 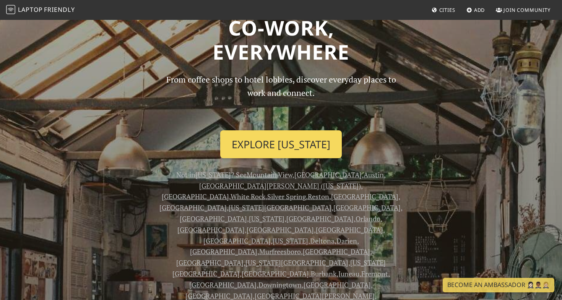 I want to click on a: Burbank, so click(x=324, y=274).